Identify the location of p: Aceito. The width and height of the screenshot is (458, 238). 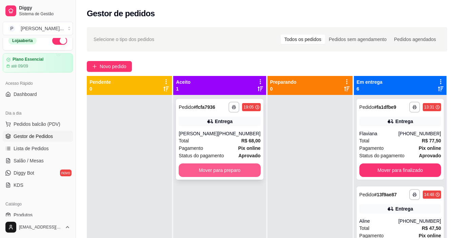
(183, 82).